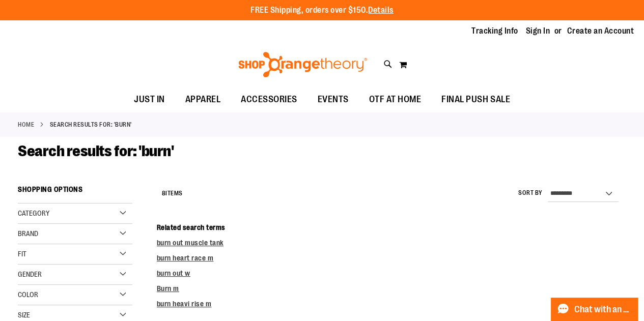  Describe the element at coordinates (601, 31) in the screenshot. I see `a: Create an Account` at that location.